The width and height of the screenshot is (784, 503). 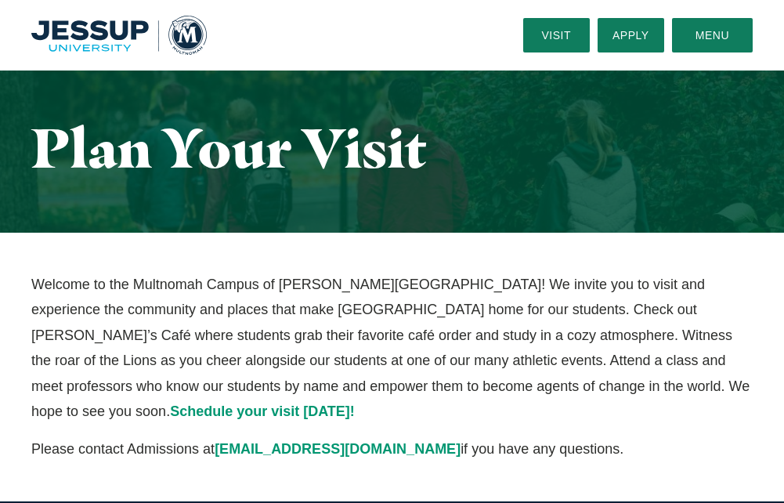 I want to click on img: Multnomah University Logo, so click(x=119, y=35).